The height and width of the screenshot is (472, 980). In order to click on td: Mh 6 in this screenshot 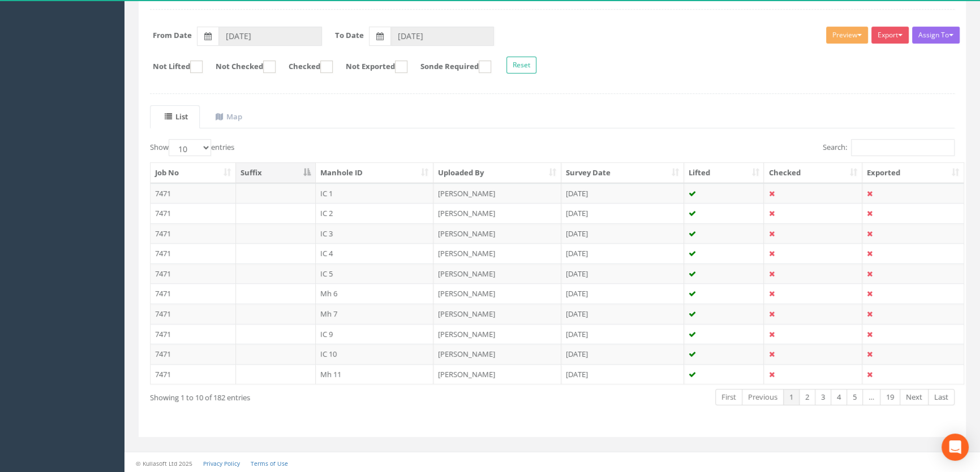, I will do `click(374, 293)`.